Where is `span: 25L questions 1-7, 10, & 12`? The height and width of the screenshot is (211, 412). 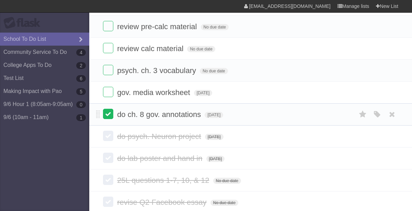 span: 25L questions 1-7, 10, & 12 is located at coordinates (164, 180).